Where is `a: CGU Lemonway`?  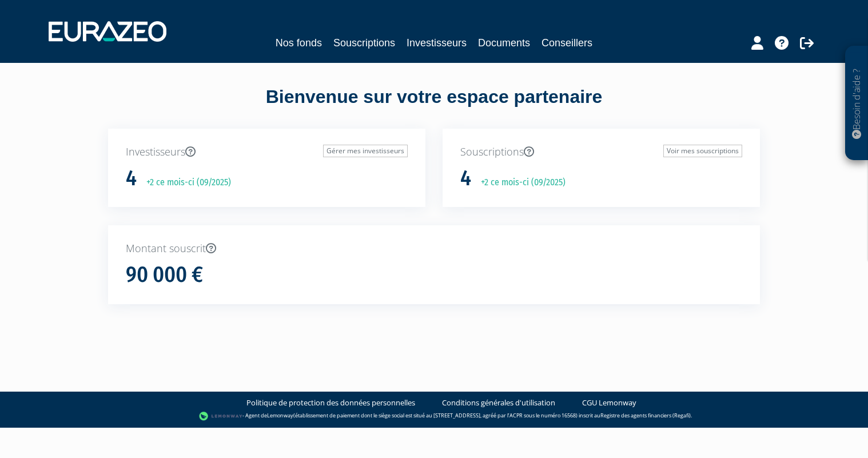
a: CGU Lemonway is located at coordinates (609, 403).